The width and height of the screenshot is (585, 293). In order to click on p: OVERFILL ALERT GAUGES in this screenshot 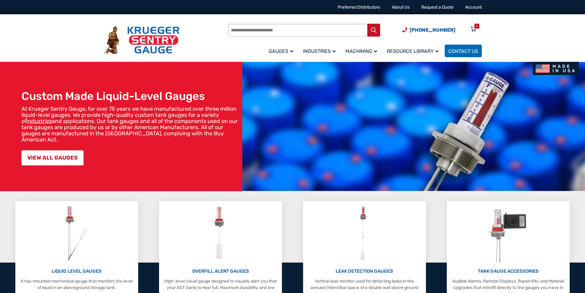, I will do `click(220, 271)`.